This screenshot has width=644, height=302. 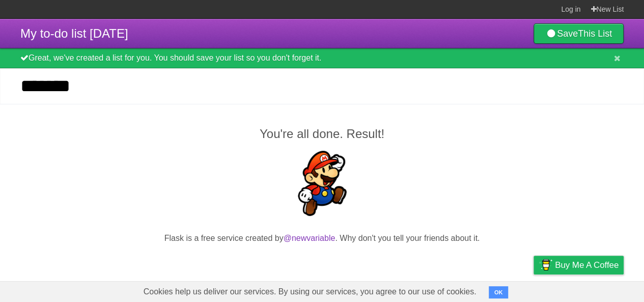 What do you see at coordinates (309, 238) in the screenshot?
I see `a: @newvariable` at bounding box center [309, 238].